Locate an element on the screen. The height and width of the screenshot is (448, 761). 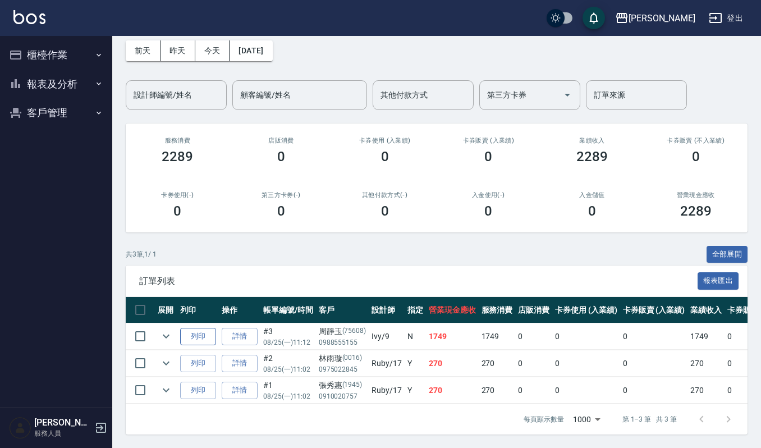
th: 服務消費 is located at coordinates (497, 310).